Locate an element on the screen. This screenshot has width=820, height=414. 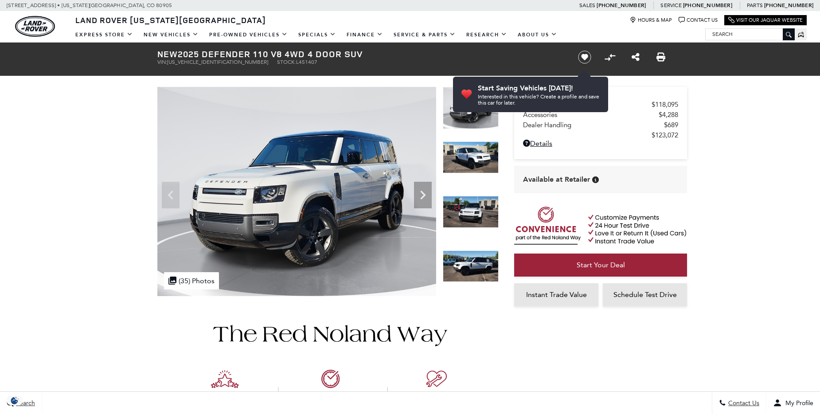
span: Instant Trade Value is located at coordinates (556, 294).